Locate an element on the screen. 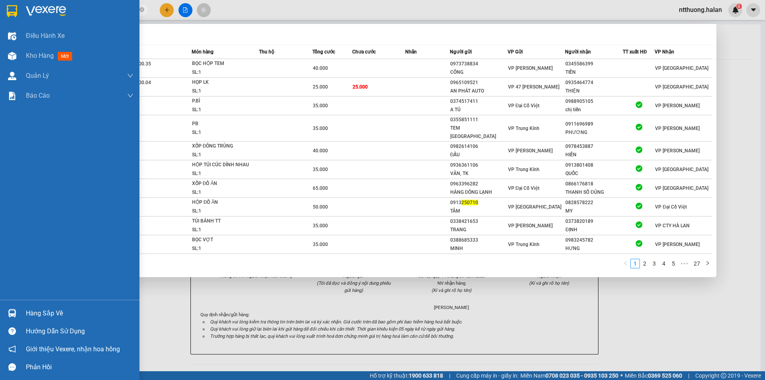 This screenshot has height=380, width=765. li: 3 is located at coordinates (654, 263).